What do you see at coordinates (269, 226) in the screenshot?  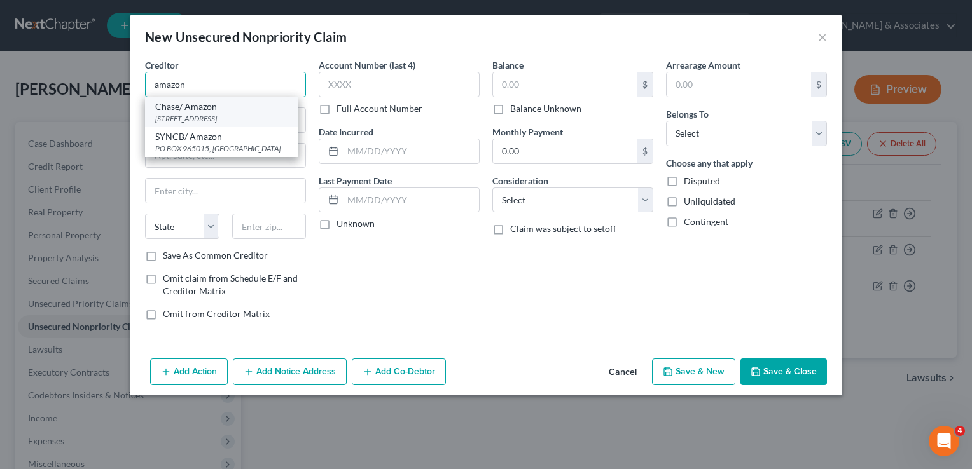 I see `input: Enter zip...` at bounding box center [269, 226].